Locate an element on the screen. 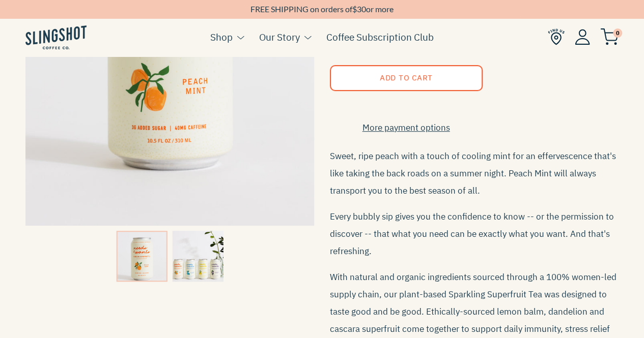  span: Sweet, ripe peach with a touch of cooling mint for an effervescence that's like taking the back r... is located at coordinates (473, 173).